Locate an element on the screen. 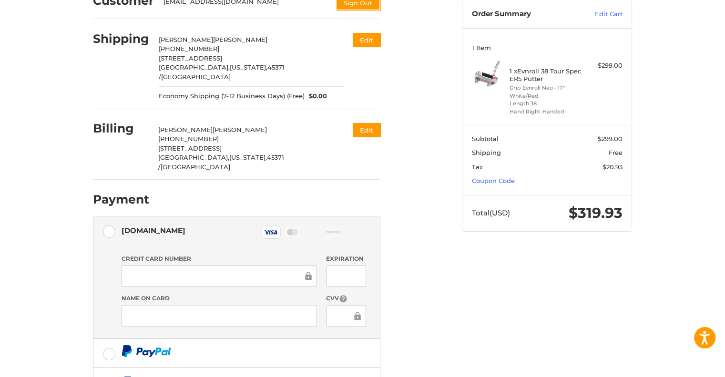 The image size is (725, 377). li: Grip Evnroll Neo - 17" White/Red is located at coordinates (546, 92).